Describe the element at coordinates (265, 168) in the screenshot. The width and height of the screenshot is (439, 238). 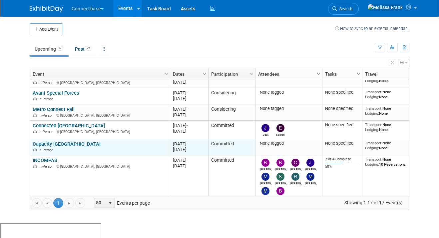
I see `div: Brian Maggiacomo` at that location.